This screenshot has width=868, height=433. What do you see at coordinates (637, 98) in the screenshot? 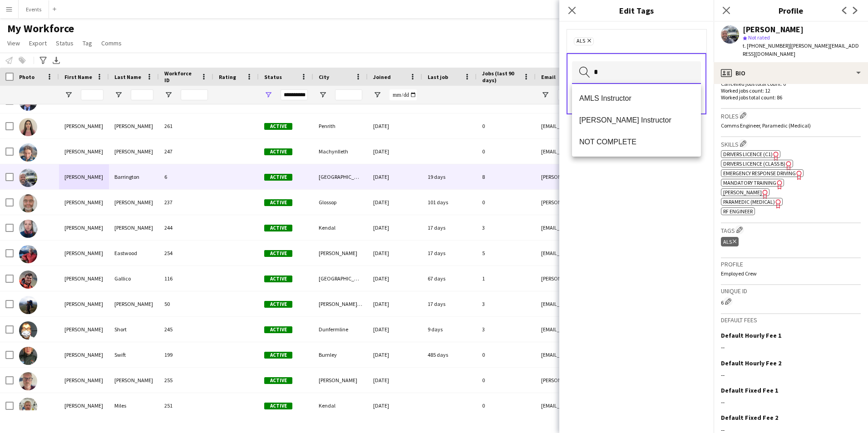
I see `span: AMLS Instructor` at bounding box center [637, 98].